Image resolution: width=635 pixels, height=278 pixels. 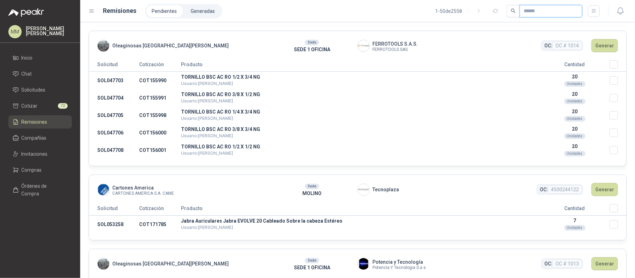 I want to click on p: TORNILLO BSC AC RO 1/2 X 1/2 NG, so click(x=360, y=147).